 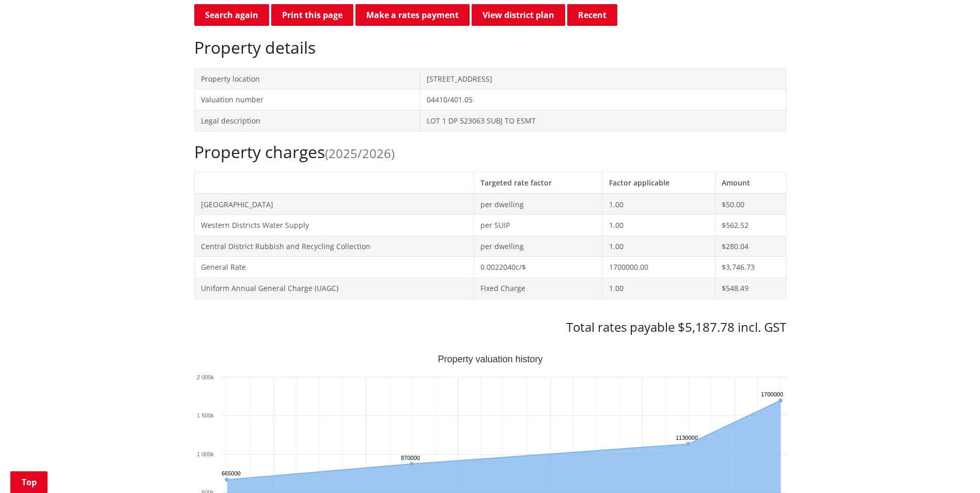 I want to click on th: Factor applicable, so click(x=659, y=183).